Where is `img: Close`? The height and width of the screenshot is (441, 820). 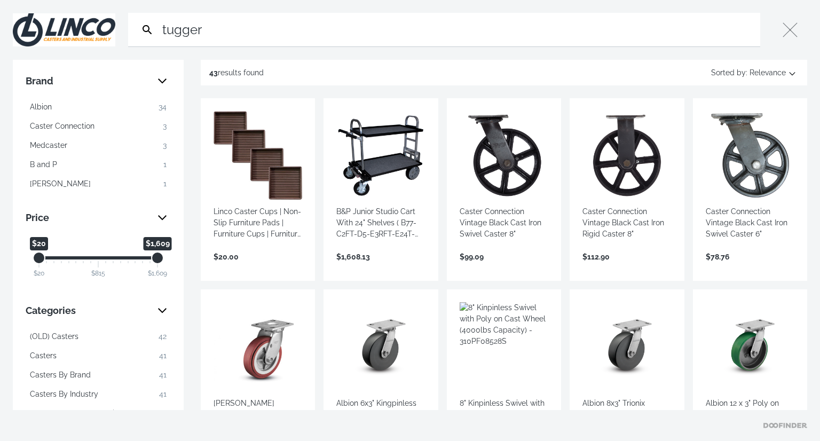
img: Close is located at coordinates (64, 30).